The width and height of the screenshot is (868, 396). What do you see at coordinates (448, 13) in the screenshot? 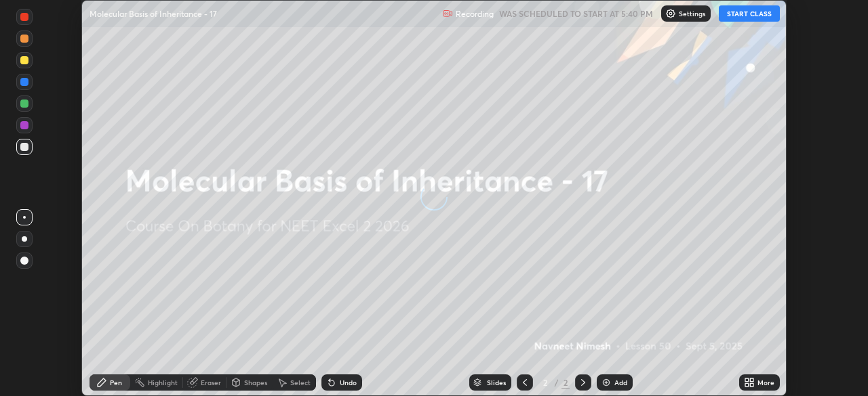
I see `img: recording.375f2c34.svg` at bounding box center [448, 13].